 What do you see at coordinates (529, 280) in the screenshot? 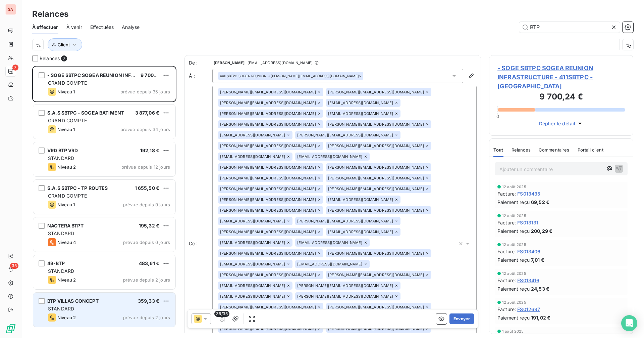
I see `span: FS013416` at bounding box center [529, 280].